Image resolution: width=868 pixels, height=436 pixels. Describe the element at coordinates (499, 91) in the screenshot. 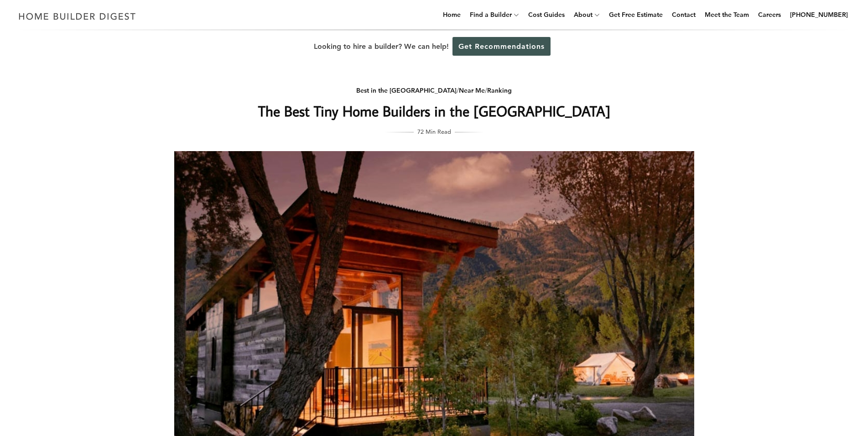

I see `a: Ranking` at that location.